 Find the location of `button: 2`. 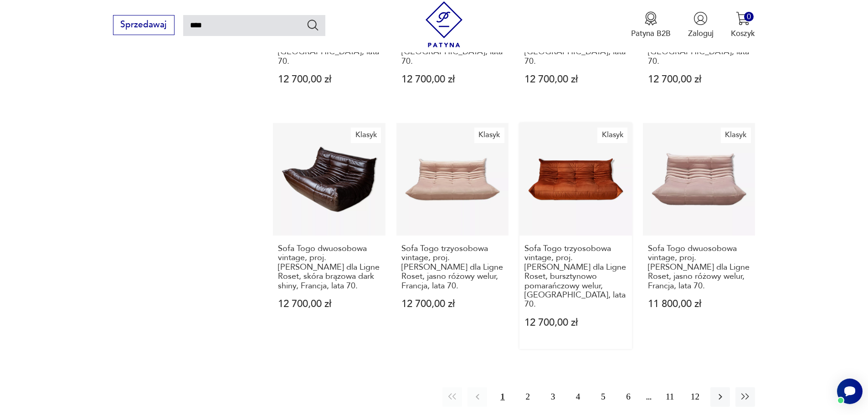

button: 2 is located at coordinates (527, 397).